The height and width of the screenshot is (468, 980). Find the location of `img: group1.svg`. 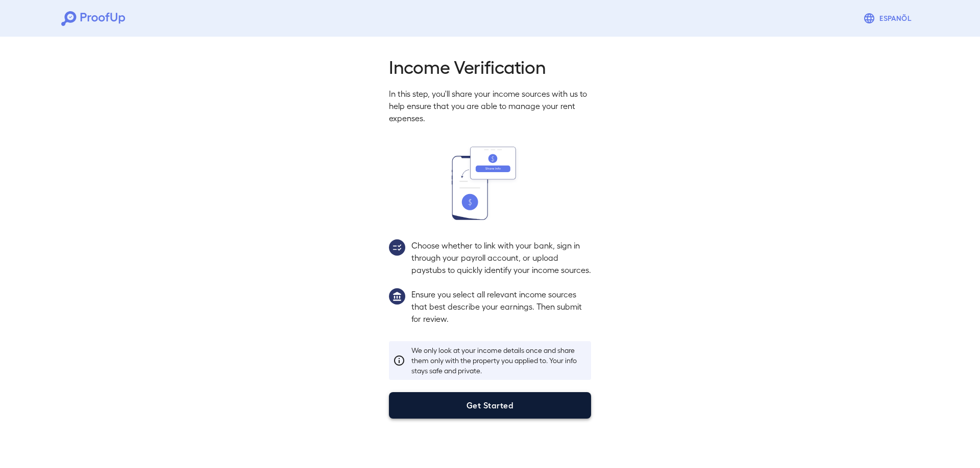

img: group1.svg is located at coordinates (397, 297).